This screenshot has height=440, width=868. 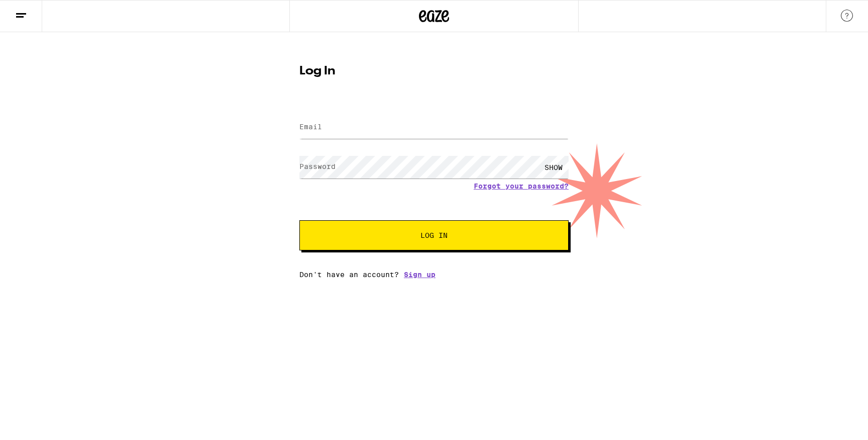 I want to click on div: SHOW, so click(x=554, y=167).